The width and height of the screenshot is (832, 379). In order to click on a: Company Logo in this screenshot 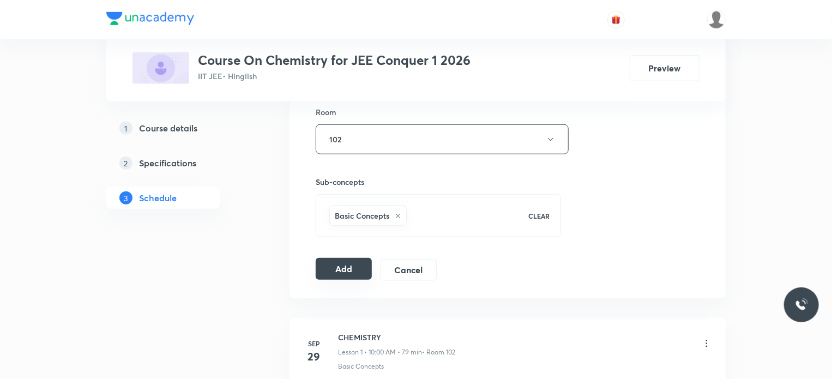, I will do `click(150, 20)`.